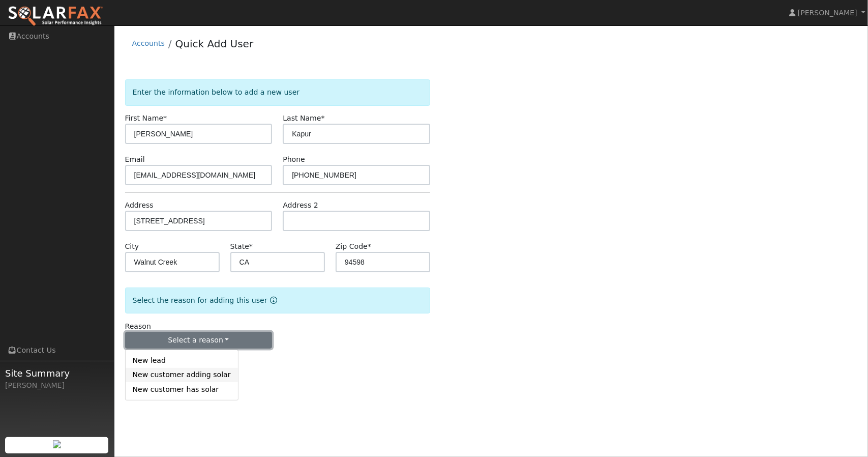 Image resolution: width=868 pixels, height=457 pixels. Describe the element at coordinates (140, 205) in the screenshot. I see `label: Address` at that location.